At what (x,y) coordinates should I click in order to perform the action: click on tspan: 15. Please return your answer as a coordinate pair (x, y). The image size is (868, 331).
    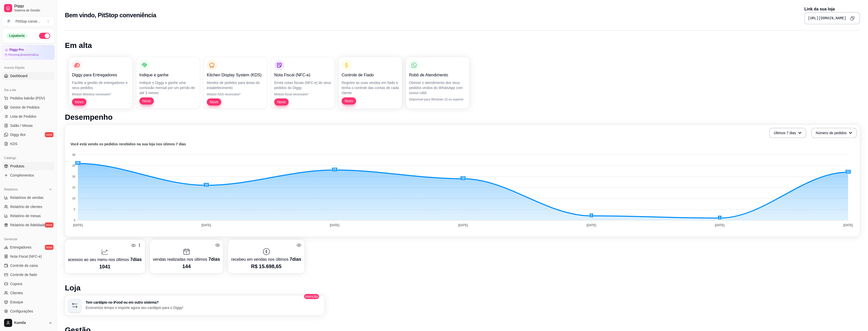
    Looking at the image, I should click on (74, 188).